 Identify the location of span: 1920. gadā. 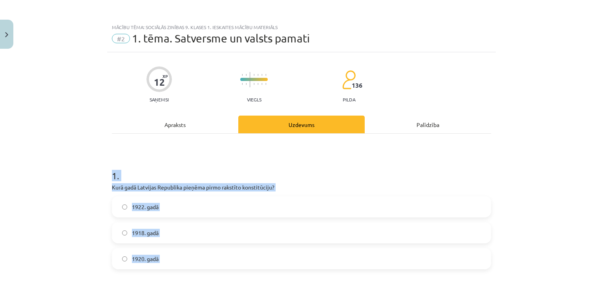
(145, 258).